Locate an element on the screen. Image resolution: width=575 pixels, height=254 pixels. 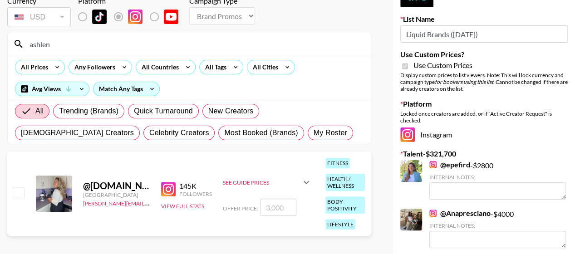
span: Most Booked (Brands) is located at coordinates (261, 133).